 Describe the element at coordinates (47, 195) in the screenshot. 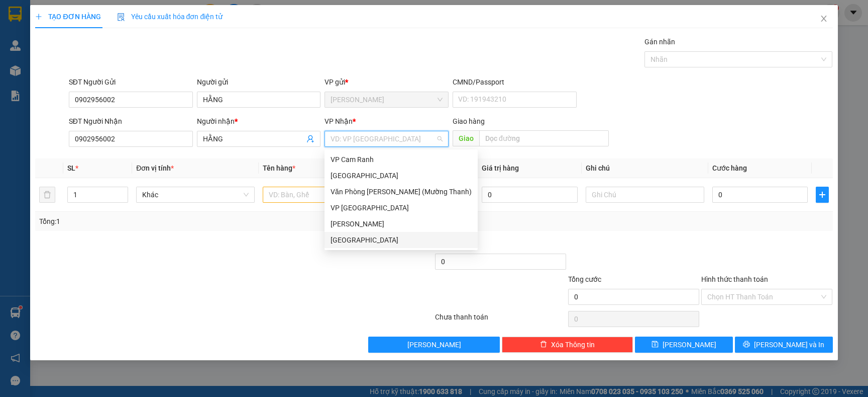

I see `button: delete` at that location.